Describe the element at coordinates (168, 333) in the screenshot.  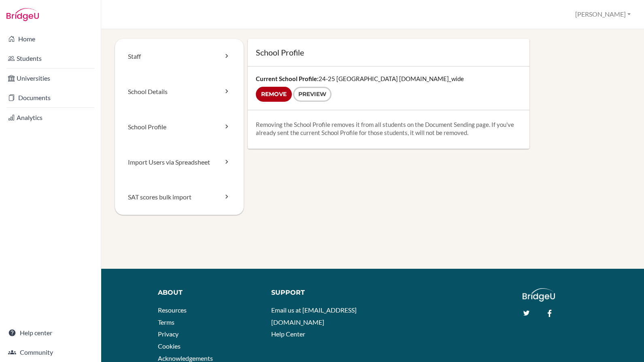
I see `a: Privacy` at that location.